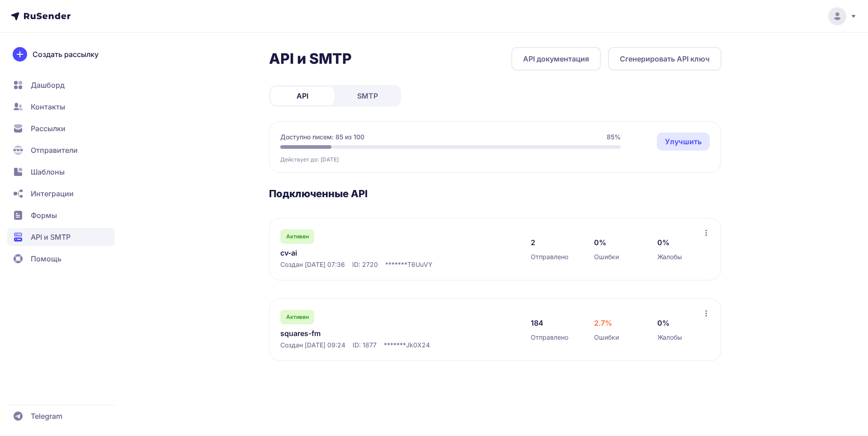  Describe the element at coordinates (556, 59) in the screenshot. I see `a: API документация` at that location.